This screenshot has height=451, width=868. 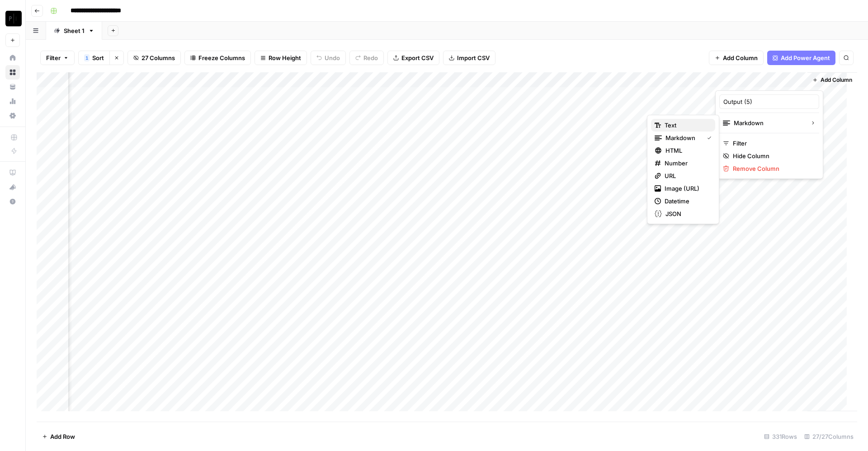 What do you see at coordinates (687, 214) in the screenshot?
I see `span: JSON` at bounding box center [687, 214].